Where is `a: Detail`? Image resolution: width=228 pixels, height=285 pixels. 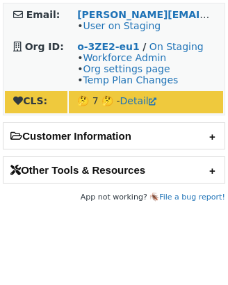
a: Detail is located at coordinates (138, 101).